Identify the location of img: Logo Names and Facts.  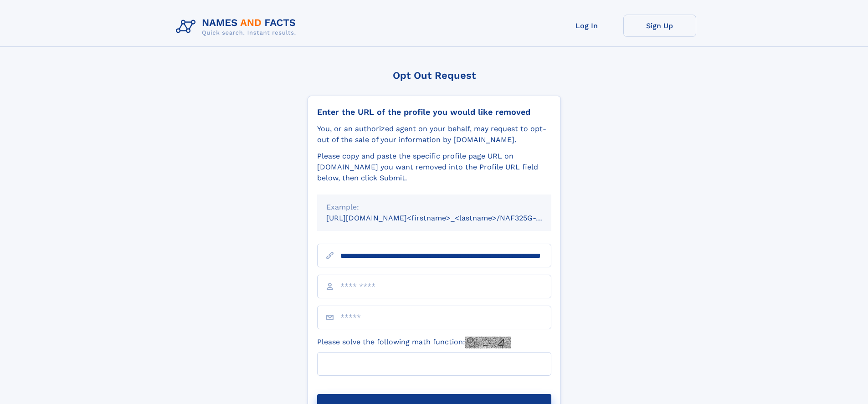
(238, 27).